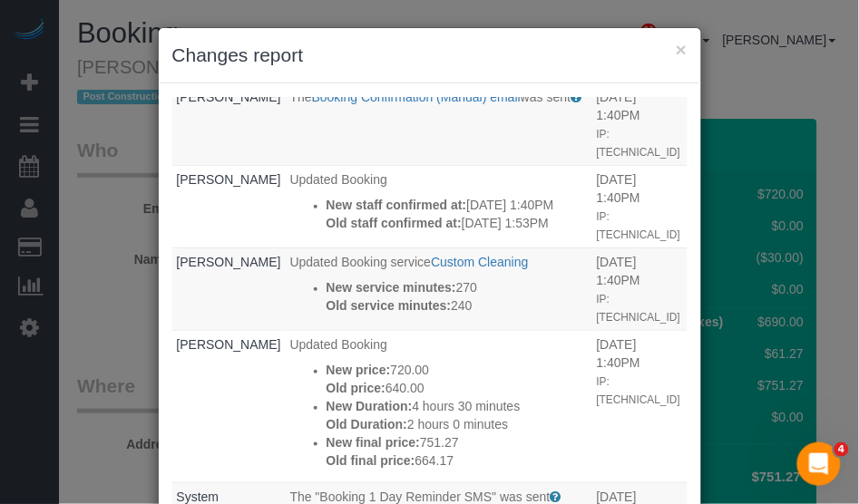  I want to click on a: Custom Cleaning, so click(480, 262).